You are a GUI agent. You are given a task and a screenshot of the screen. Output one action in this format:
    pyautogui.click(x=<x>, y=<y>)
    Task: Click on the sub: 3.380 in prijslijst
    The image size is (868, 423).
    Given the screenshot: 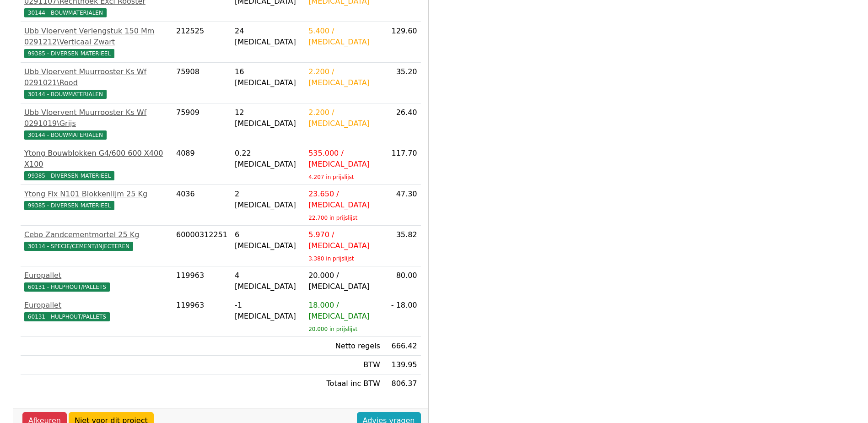 What is the action you would take?
    pyautogui.click(x=331, y=259)
    